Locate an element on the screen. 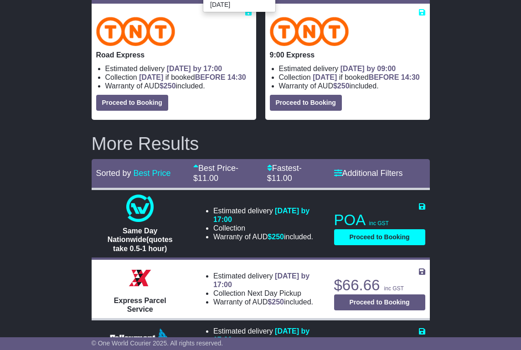 Image resolution: width=521 pixels, height=350 pixels. span: © One World Courier 2025. All rights reserved. is located at coordinates (157, 343).